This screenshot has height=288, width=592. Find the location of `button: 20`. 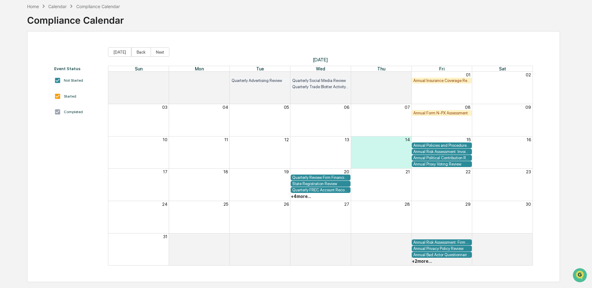

button: 20 is located at coordinates (347, 172).